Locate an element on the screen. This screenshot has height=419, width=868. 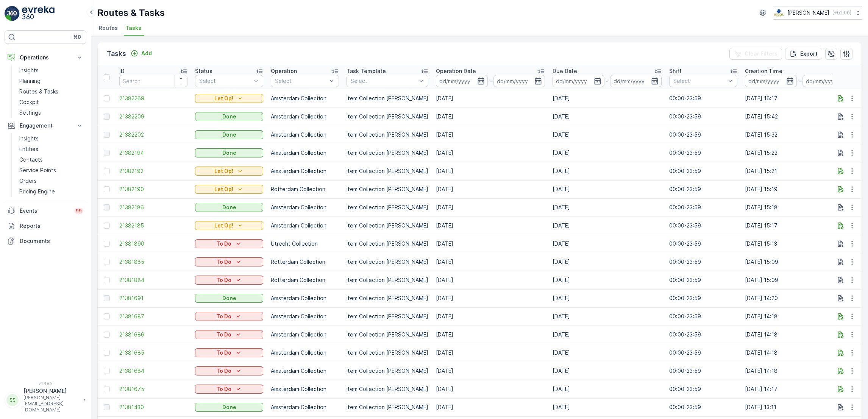
a: Reports is located at coordinates (45, 226).